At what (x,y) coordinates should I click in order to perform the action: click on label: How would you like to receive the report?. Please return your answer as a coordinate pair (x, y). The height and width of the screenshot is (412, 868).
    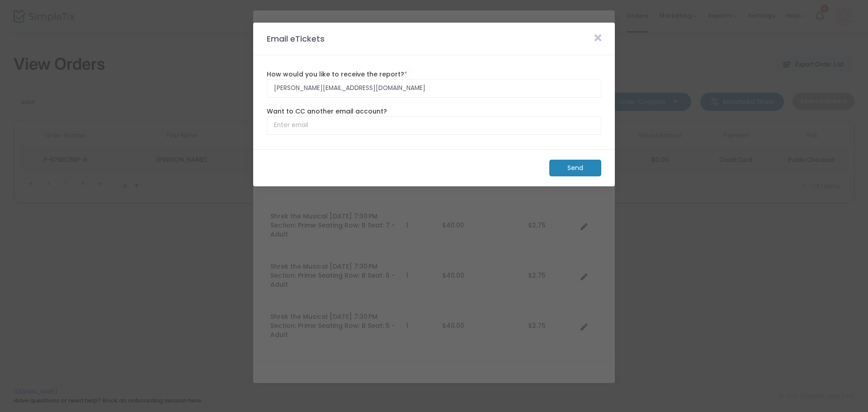
    Looking at the image, I should click on (434, 74).